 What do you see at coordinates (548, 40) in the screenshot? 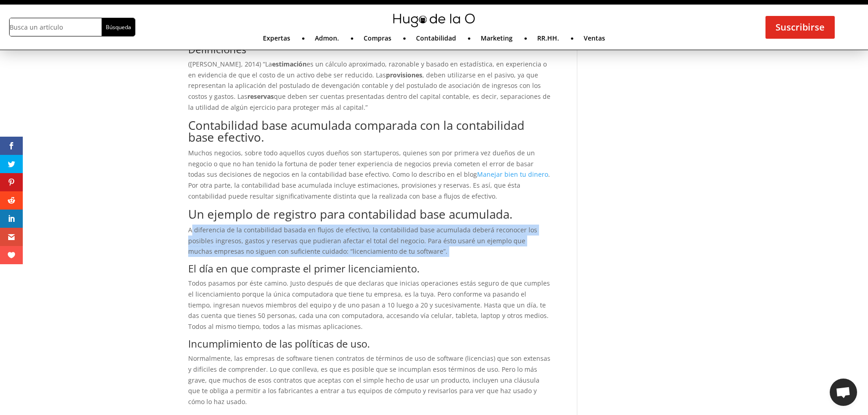
I see `a: RR.HH.` at bounding box center [548, 40].